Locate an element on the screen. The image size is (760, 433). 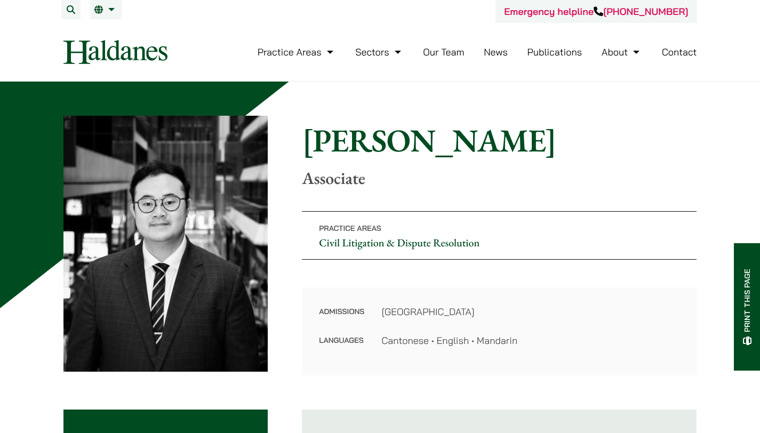
a: Publications is located at coordinates (555, 52).